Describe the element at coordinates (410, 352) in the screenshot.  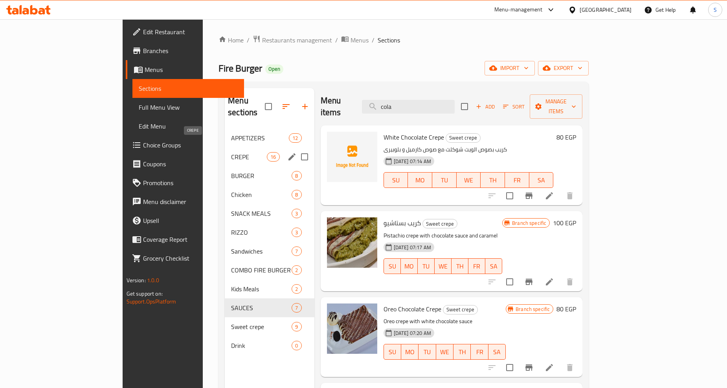
I see `span: MO` at that location.